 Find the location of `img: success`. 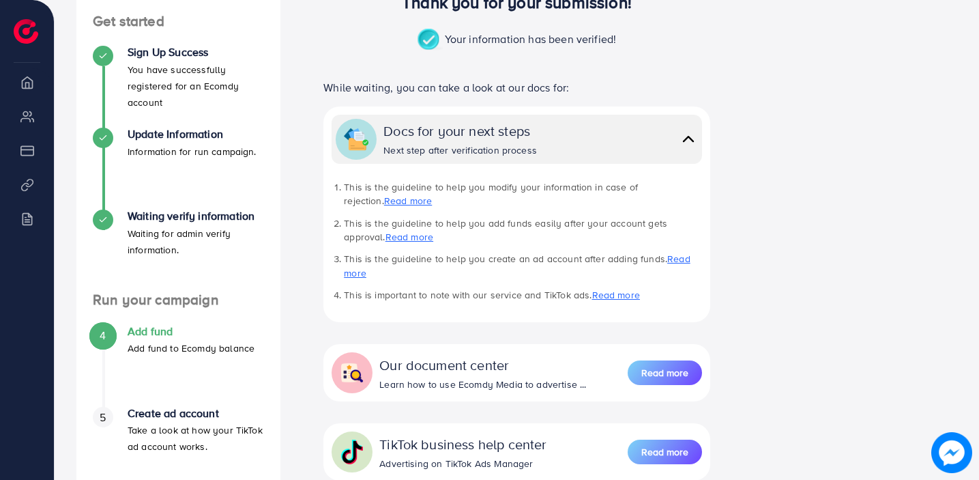

img: success is located at coordinates (431, 40).